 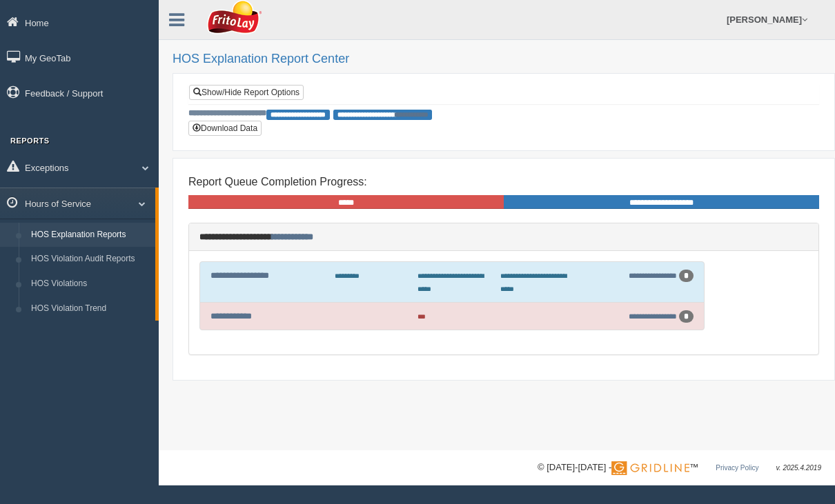 I want to click on a: Privacy Policy, so click(x=736, y=468).